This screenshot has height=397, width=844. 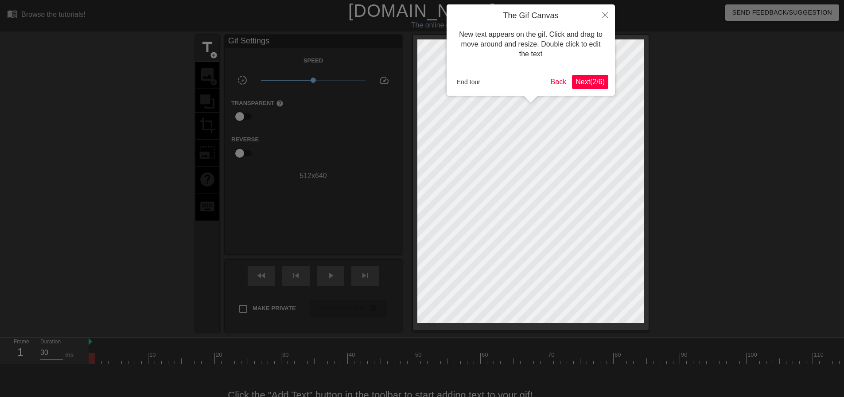 I want to click on span: help, so click(x=280, y=103).